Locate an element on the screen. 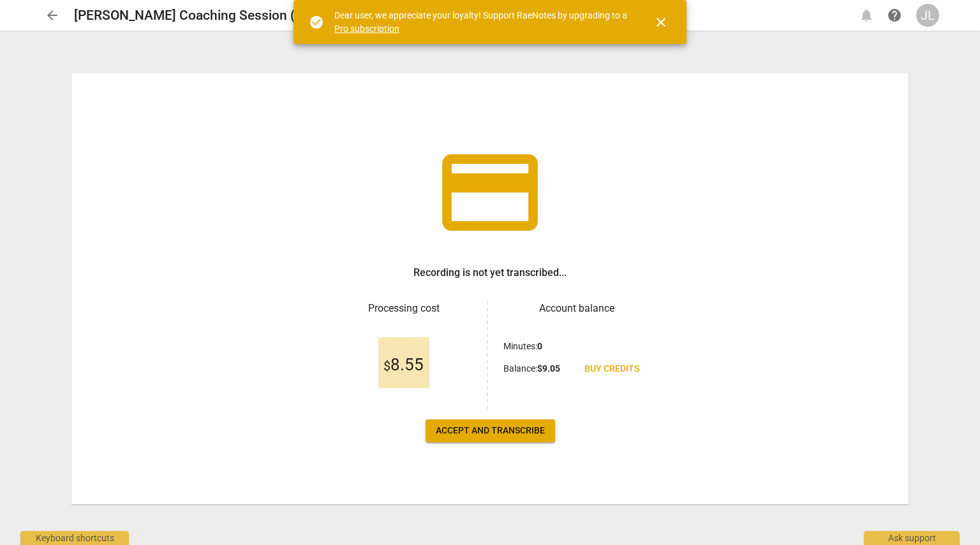 The image size is (980, 545). span: close is located at coordinates (661, 22).